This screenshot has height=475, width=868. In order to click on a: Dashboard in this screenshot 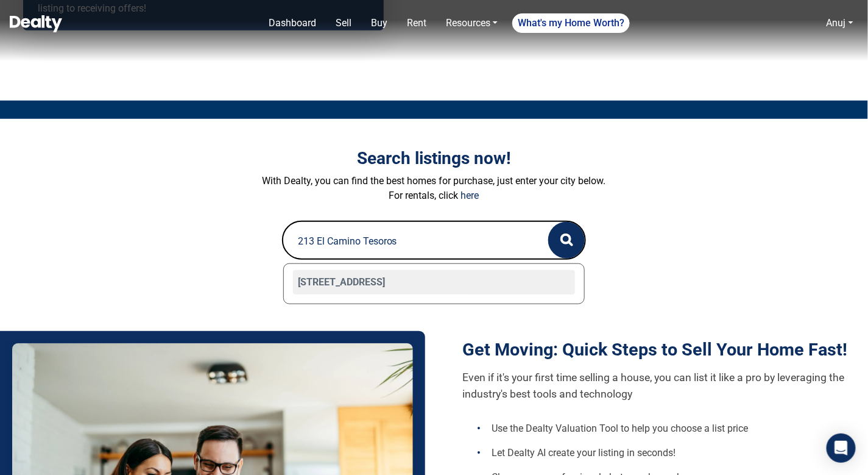, I will do `click(292, 23)`.